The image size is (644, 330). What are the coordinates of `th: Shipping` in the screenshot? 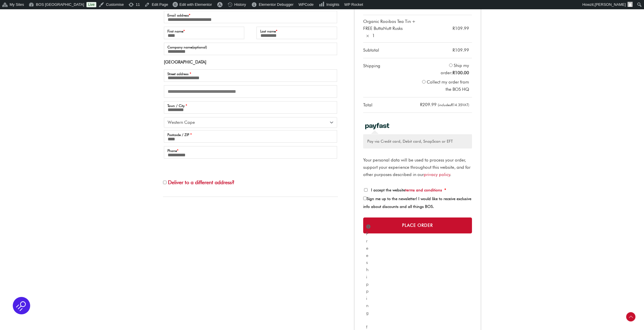 It's located at (391, 78).